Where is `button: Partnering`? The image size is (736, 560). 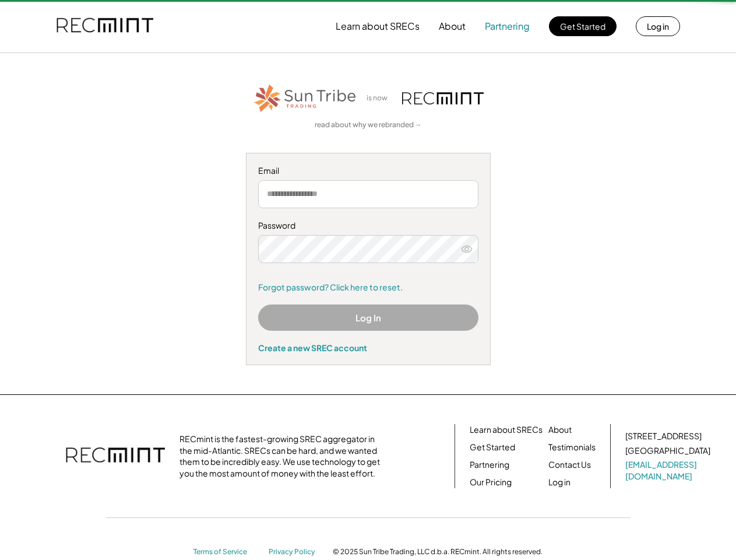
button: Partnering is located at coordinates (507, 26).